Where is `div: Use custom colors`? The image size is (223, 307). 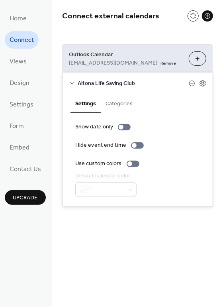 div: Use custom colors is located at coordinates (98, 163).